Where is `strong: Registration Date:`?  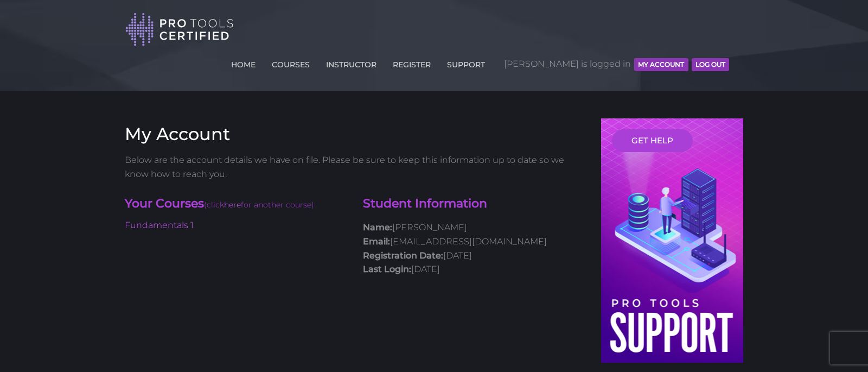
strong: Registration Date: is located at coordinates (403, 255).